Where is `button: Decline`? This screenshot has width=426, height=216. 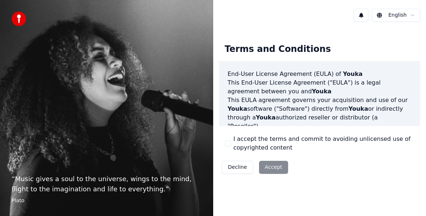 button: Decline is located at coordinates (238, 168).